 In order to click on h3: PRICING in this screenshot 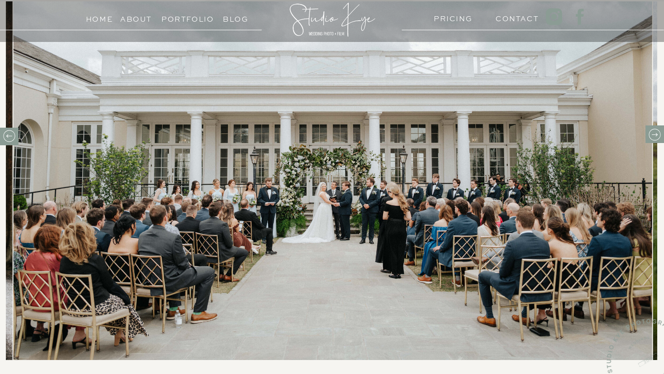, I will do `click(451, 16)`.